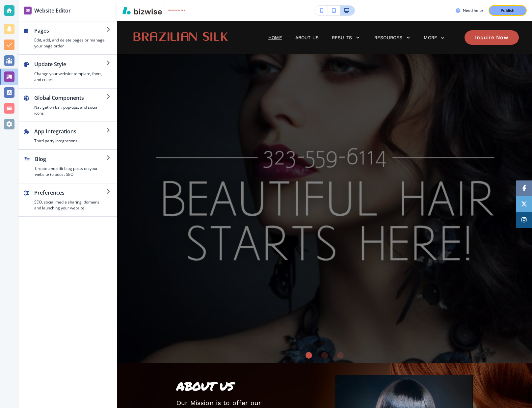 This screenshot has width=532, height=408. What do you see at coordinates (70, 31) in the screenshot?
I see `h2: Pages` at bounding box center [70, 31].